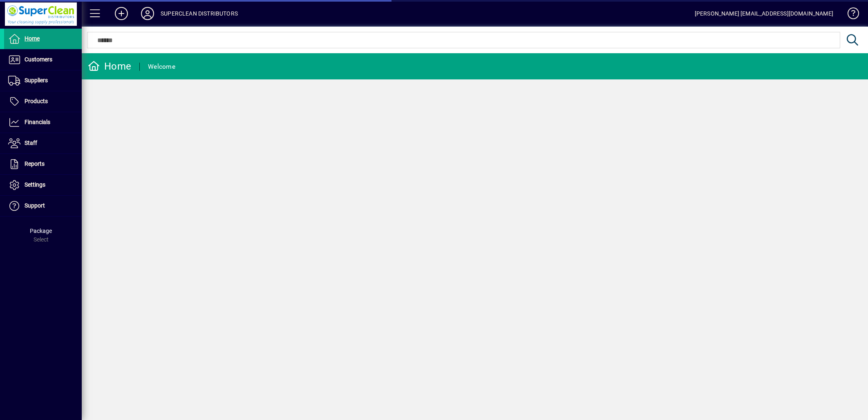 The width and height of the screenshot is (868, 420). Describe the element at coordinates (199, 14) in the screenshot. I see `div: SUPERCLEAN DISTRIBUTORS` at that location.